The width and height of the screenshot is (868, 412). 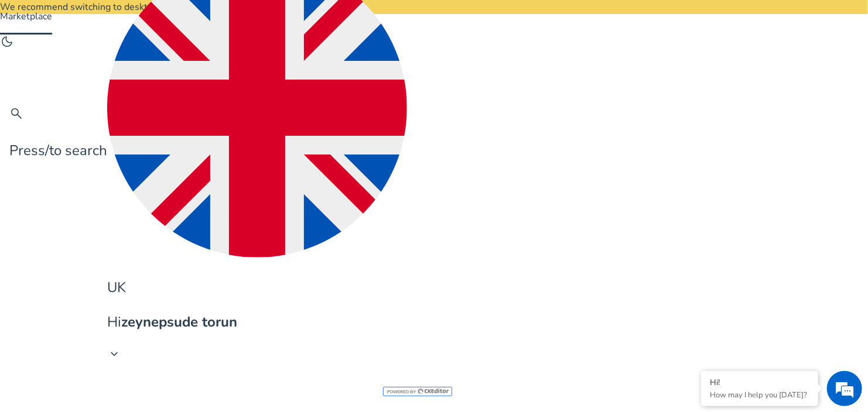 What do you see at coordinates (114, 355) in the screenshot?
I see `span: keyboard_arrow_down` at bounding box center [114, 355].